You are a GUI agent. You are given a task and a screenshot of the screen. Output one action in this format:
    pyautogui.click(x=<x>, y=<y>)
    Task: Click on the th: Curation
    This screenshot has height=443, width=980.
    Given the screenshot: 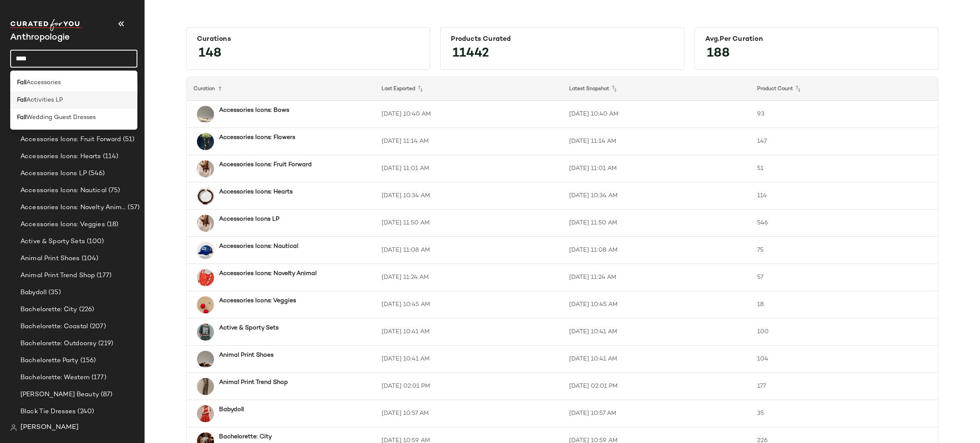 What is the action you would take?
    pyautogui.click(x=280, y=89)
    